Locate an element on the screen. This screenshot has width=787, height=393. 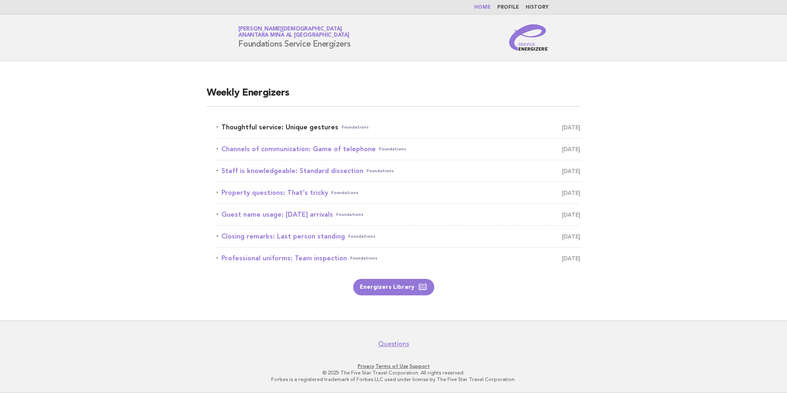
h2: Weekly Energizers is located at coordinates (394, 96).